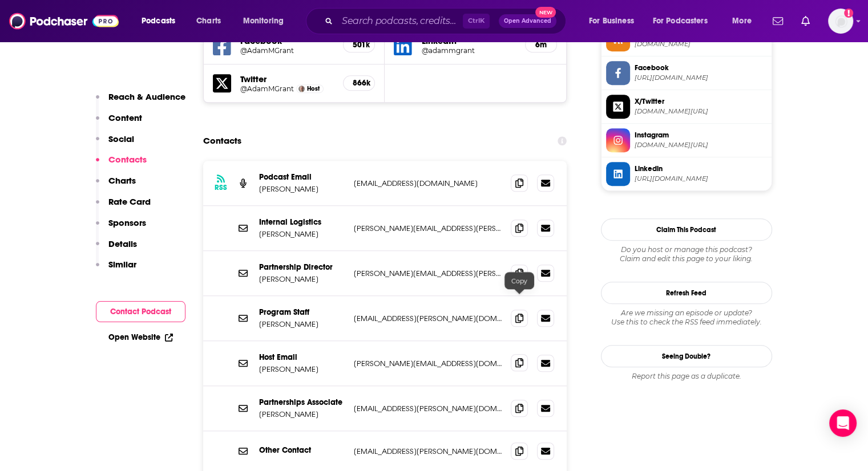 This screenshot has width=868, height=471. What do you see at coordinates (686, 318) in the screenshot?
I see `div: Are we missing an episode or update? Use this to check the RSS feed immediately.` at bounding box center [686, 318].